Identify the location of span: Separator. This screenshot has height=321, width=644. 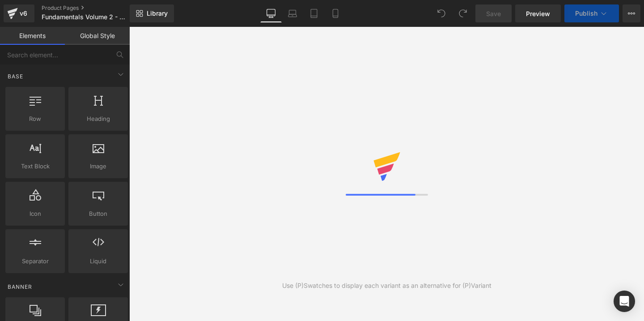
(35, 261).